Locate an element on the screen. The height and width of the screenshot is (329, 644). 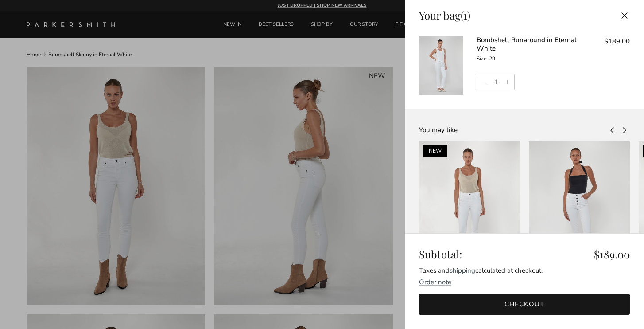
span: (1) is located at coordinates (465, 15).